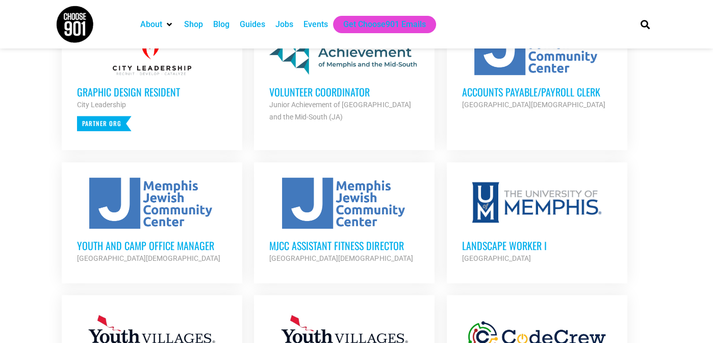 Image resolution: width=713 pixels, height=343 pixels. What do you see at coordinates (537, 245) in the screenshot?
I see `h3: Landscape Worker I` at bounding box center [537, 245].